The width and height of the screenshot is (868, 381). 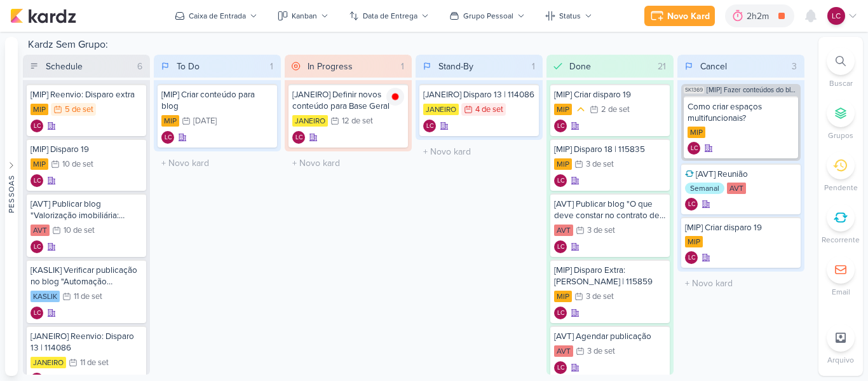 What do you see at coordinates (841, 292) in the screenshot?
I see `p: Email` at bounding box center [841, 292].